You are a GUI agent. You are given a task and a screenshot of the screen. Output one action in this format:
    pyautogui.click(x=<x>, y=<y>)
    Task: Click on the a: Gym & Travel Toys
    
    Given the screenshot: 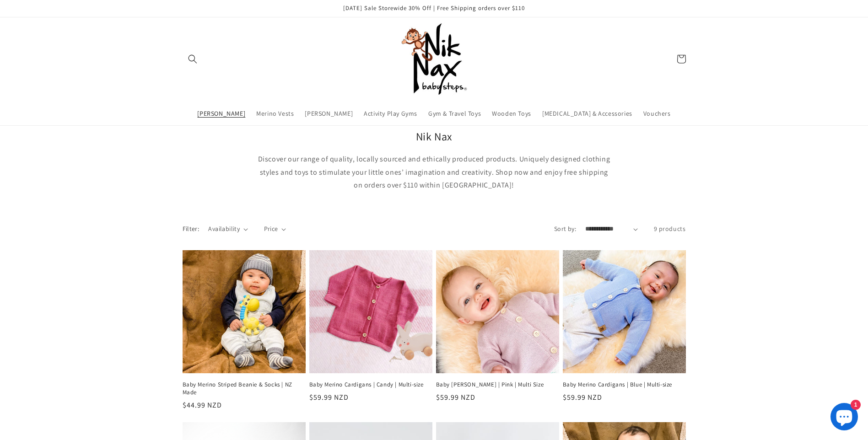 What is the action you would take?
    pyautogui.click(x=454, y=114)
    